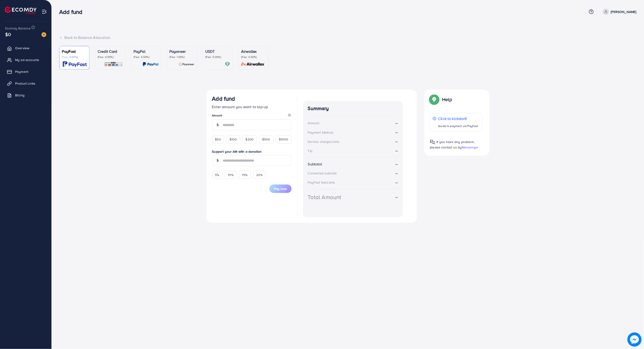 This screenshot has width=644, height=349. I want to click on span: $100, so click(233, 139).